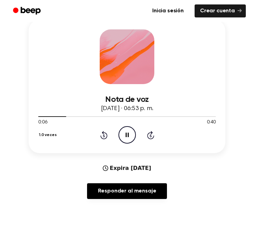 This screenshot has width=254, height=240. What do you see at coordinates (211, 122) in the screenshot?
I see `span: 0:40` at bounding box center [211, 122].